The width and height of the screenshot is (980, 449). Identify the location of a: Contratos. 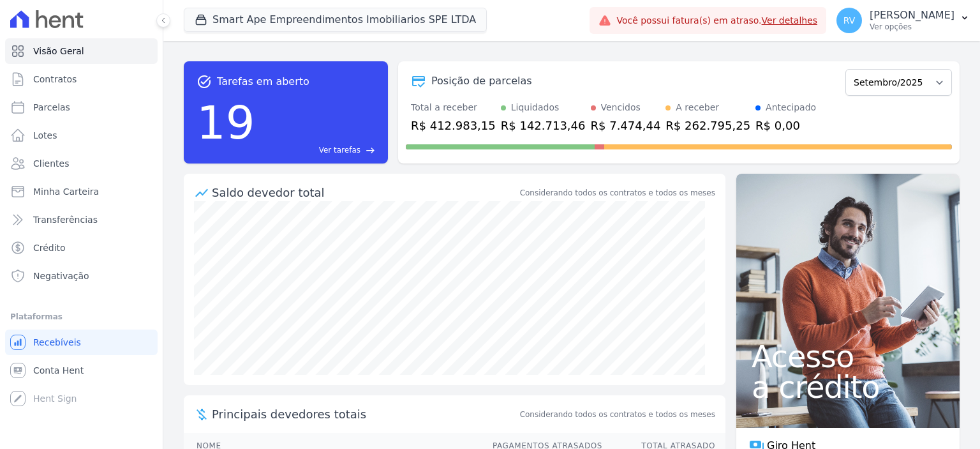
(81, 79).